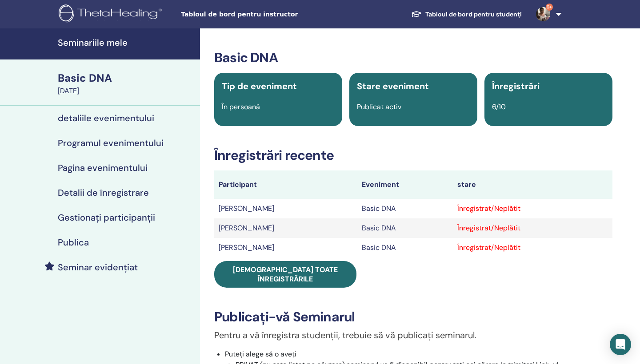 The height and width of the screenshot is (364, 640). Describe the element at coordinates (106, 118) in the screenshot. I see `h4: detaliile evenimentului` at that location.